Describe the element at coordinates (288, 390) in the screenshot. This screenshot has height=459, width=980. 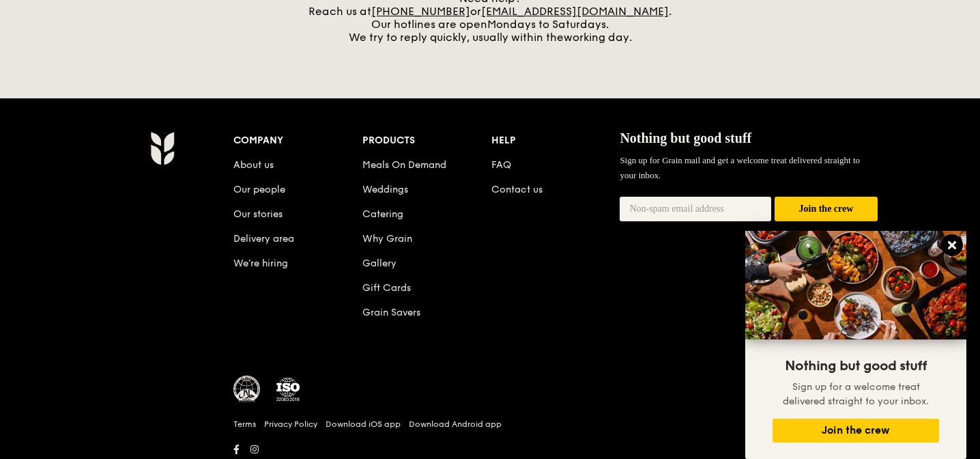
I see `img: ISO Certified` at that location.